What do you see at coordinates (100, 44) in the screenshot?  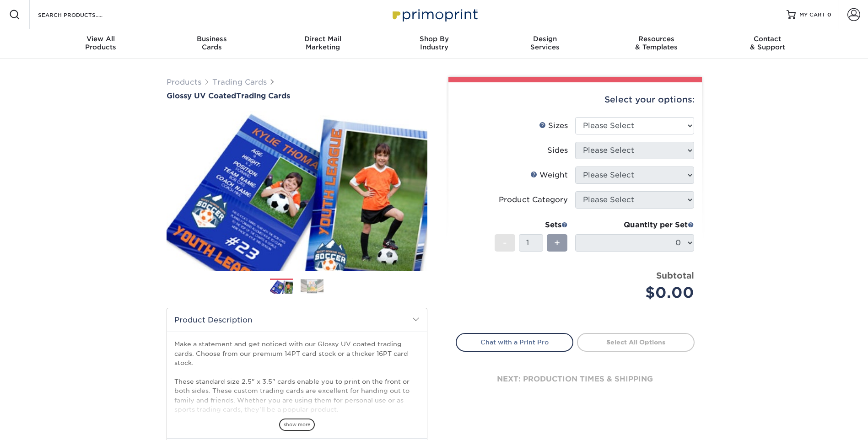 I see `a: View AllProducts` at bounding box center [100, 44].